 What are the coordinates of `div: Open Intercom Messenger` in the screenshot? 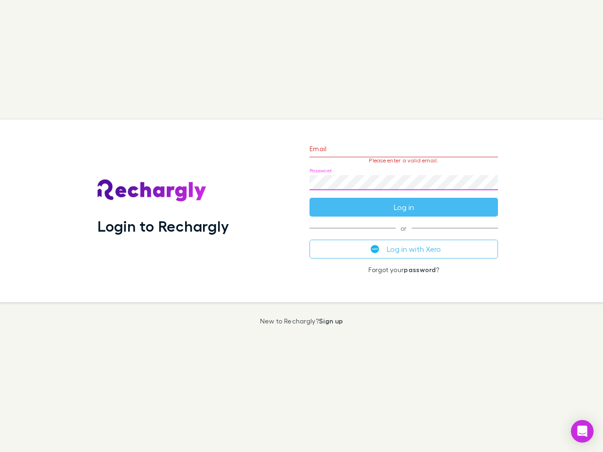 It's located at (582, 431).